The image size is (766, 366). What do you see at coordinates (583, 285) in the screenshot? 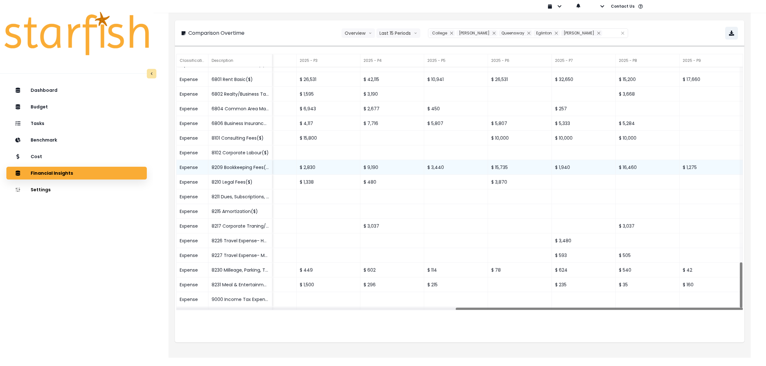
I see `div: $ 235` at bounding box center [583, 285].